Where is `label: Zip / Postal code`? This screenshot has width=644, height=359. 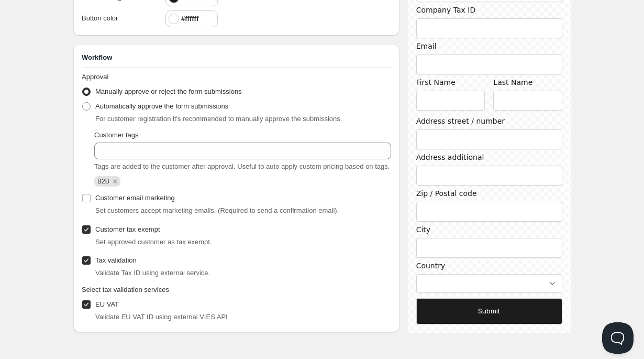
label: Zip / Postal code is located at coordinates (488, 192).